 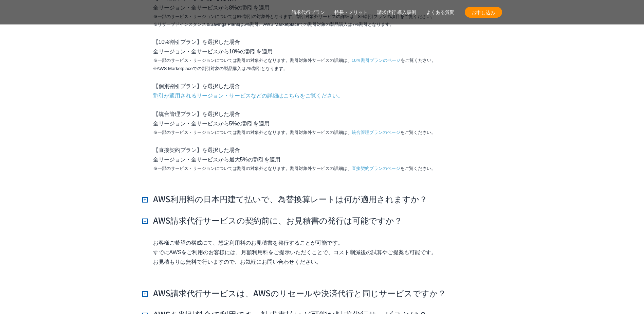 I want to click on a: 割引が適用されるリージョン・サービスなどの詳細はこちらをご覧ください。, so click(x=248, y=96).